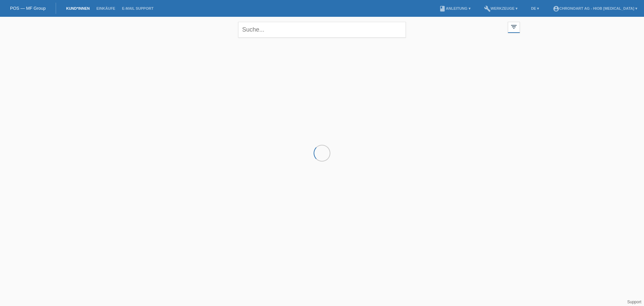 This screenshot has height=306, width=644. Describe the element at coordinates (514, 27) in the screenshot. I see `i: filter_list` at that location.